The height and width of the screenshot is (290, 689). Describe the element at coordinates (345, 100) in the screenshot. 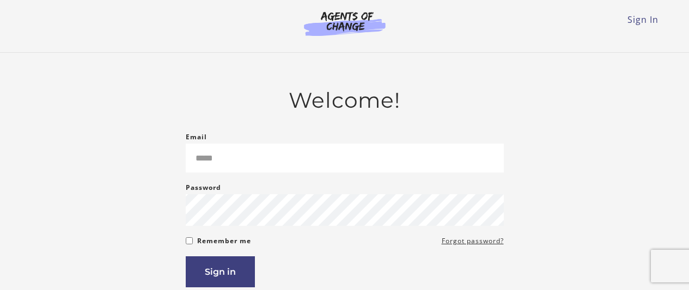

I see `h2: Welcome!` at that location.